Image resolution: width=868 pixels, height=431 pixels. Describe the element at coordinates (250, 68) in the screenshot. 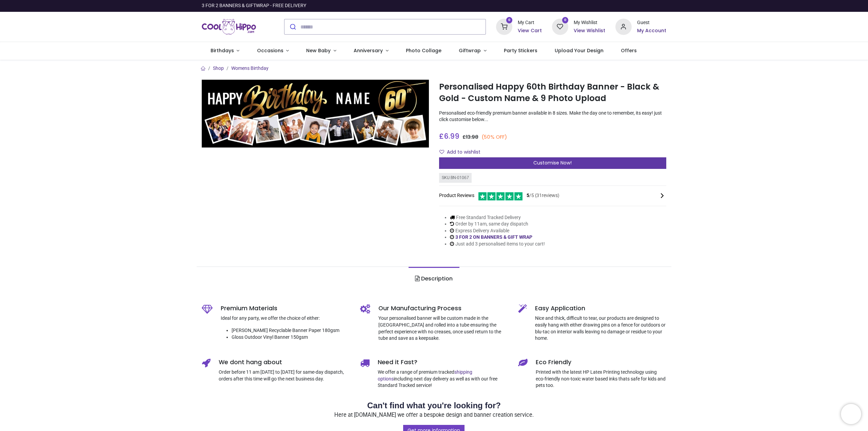

I see `a: Womens Birthday` at that location.